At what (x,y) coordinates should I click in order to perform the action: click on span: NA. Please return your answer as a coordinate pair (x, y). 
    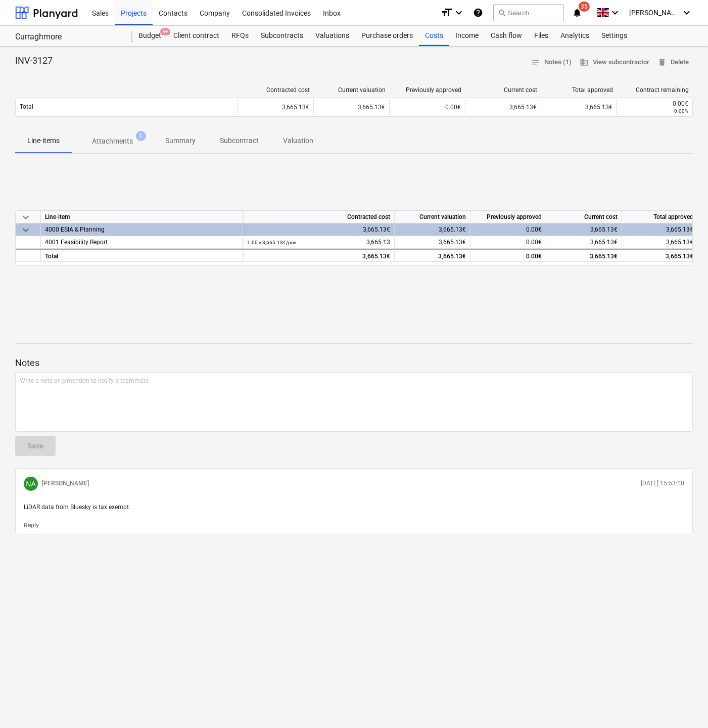
    Looking at the image, I should click on (31, 484).